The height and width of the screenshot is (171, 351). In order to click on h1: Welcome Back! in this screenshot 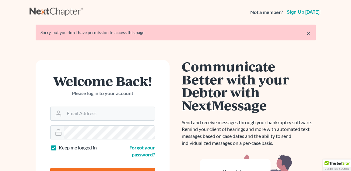, I will do `click(103, 81)`.